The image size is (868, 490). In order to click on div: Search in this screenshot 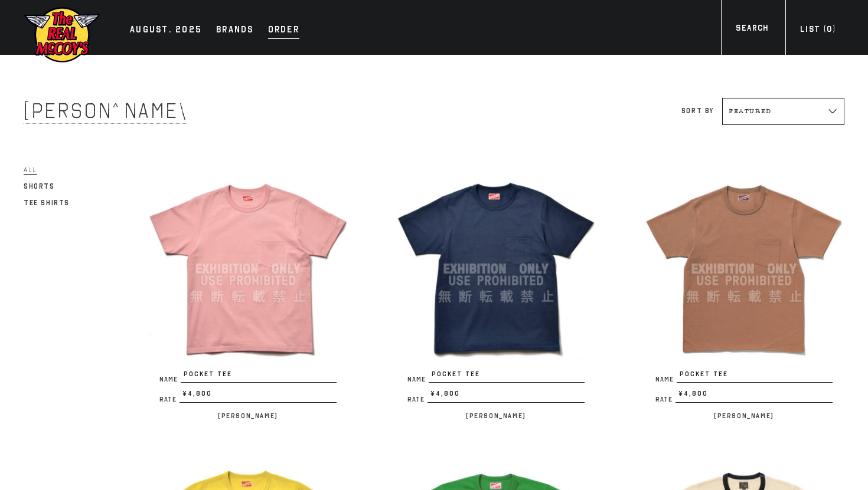, I will do `click(751, 29)`.